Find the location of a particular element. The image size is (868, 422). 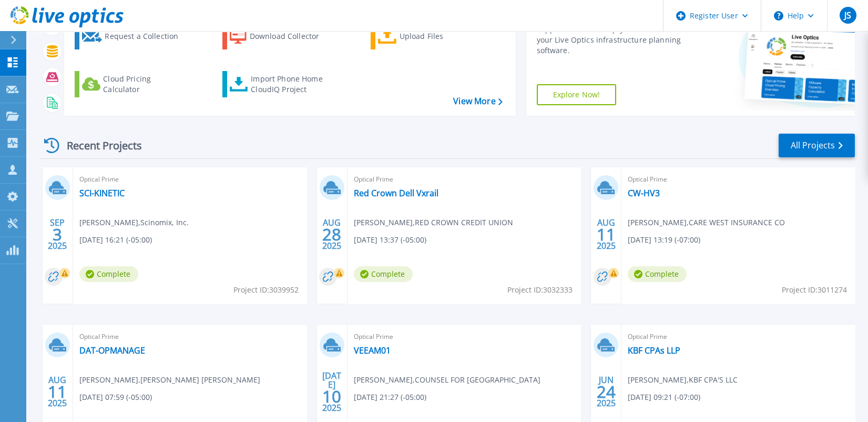

div: Find tutorials, instructional guides and other support videos to help you make the most of your L... is located at coordinates (620, 35).